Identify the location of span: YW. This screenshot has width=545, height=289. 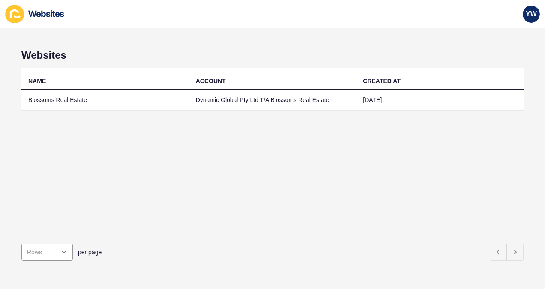
(531, 14).